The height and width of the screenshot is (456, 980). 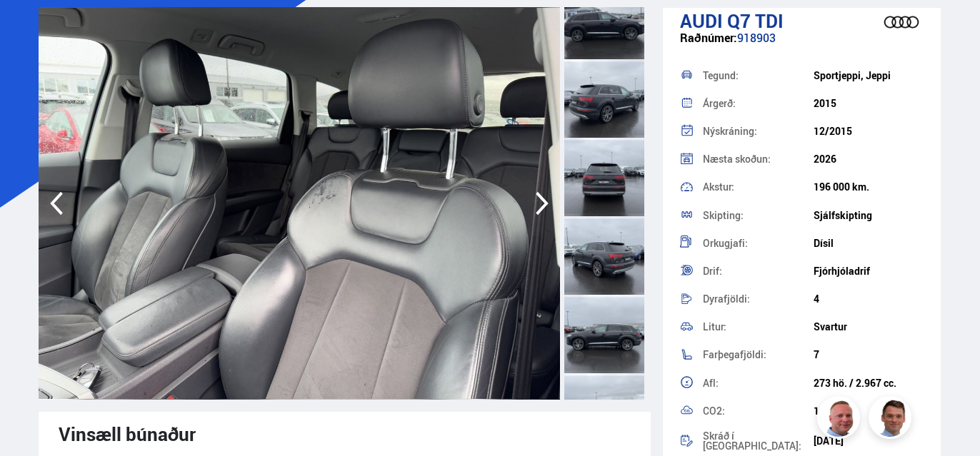 What do you see at coordinates (709, 38) in the screenshot?
I see `span: Raðnúmer:` at bounding box center [709, 38].